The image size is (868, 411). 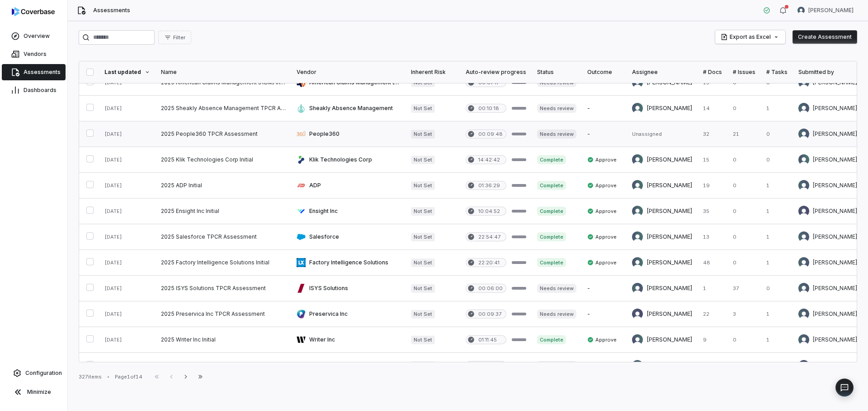 I want to click on div: Outcome, so click(x=604, y=72).